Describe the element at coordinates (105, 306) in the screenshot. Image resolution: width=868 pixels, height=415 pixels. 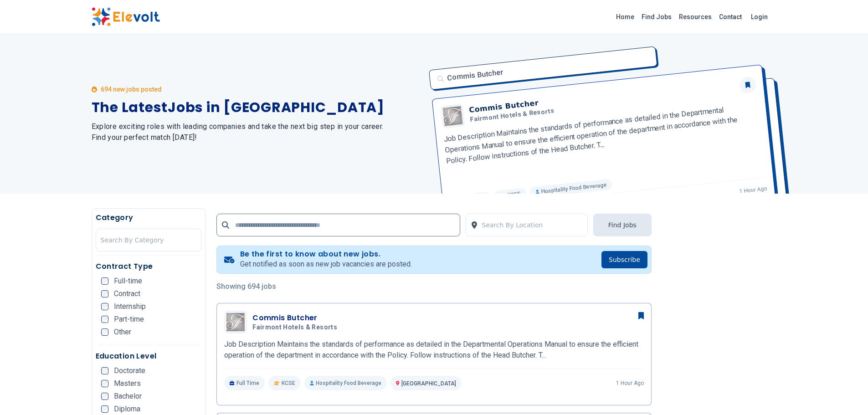
I see `input: Internship` at that location.